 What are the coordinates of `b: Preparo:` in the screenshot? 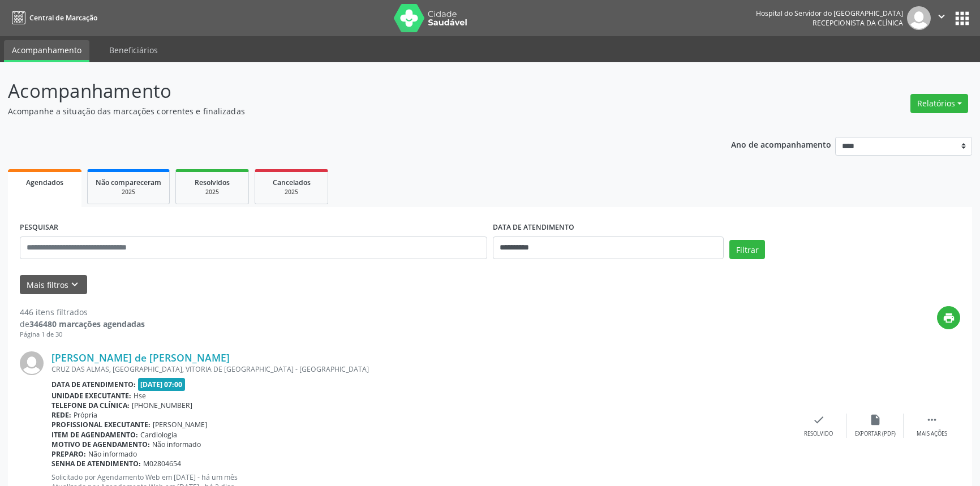 It's located at (68, 453).